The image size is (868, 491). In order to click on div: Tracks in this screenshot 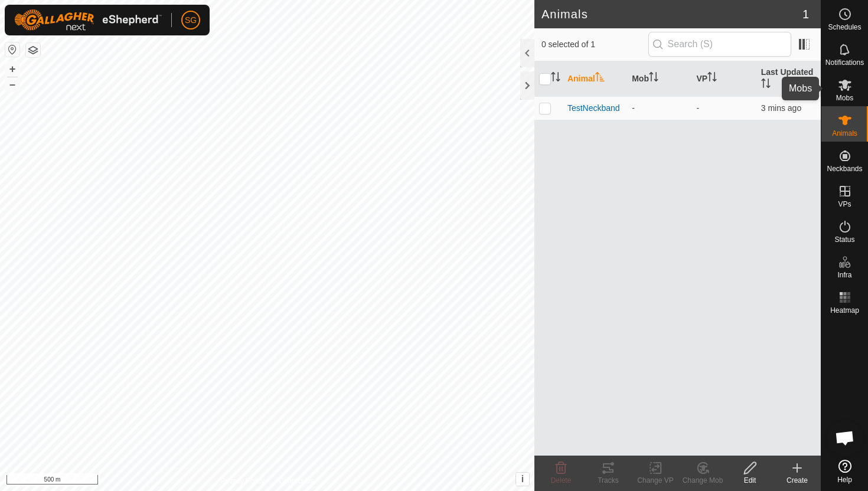, I will do `click(608, 480)`.